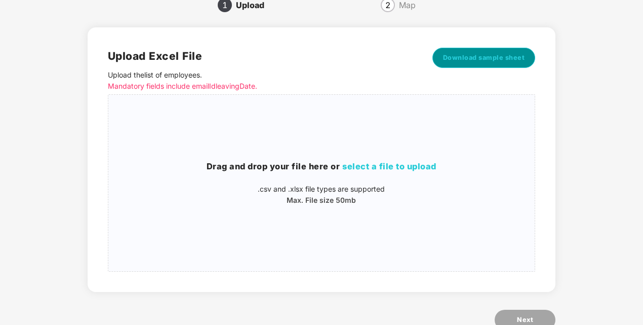  What do you see at coordinates (268, 86) in the screenshot?
I see `p: Mandatory fields include emailId leavingDate.` at bounding box center [268, 86].